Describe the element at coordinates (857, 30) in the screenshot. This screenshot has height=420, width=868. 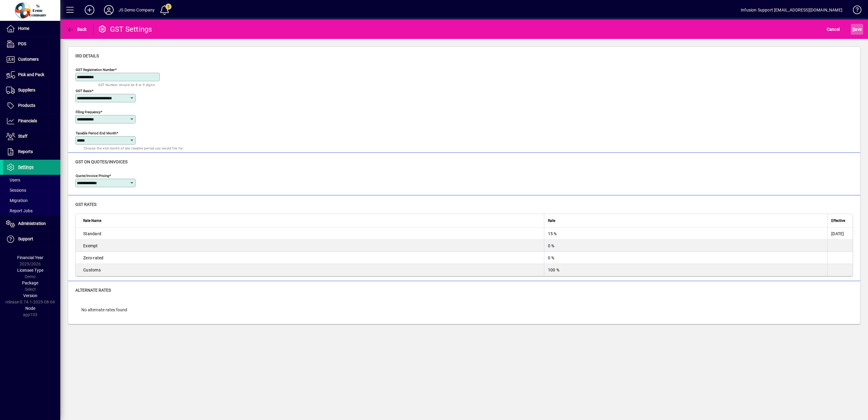
I see `span: ave` at that location.